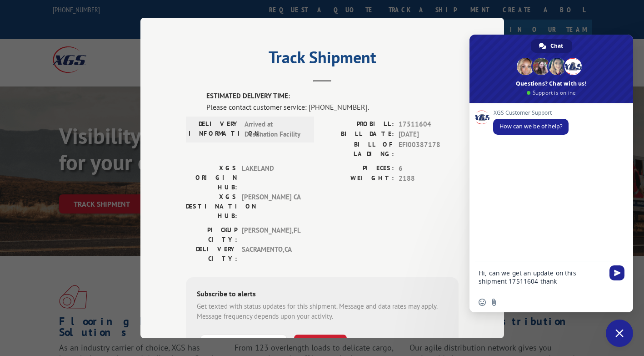 Image resolution: width=644 pixels, height=356 pixels. Describe the element at coordinates (531, 113) in the screenshot. I see `span: XGS Customer Support` at that location.